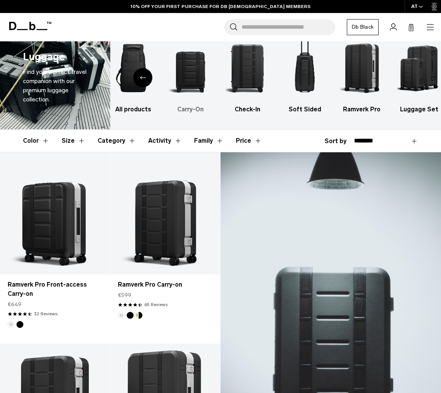 The height and width of the screenshot is (393, 441). I want to click on a: Db All products, so click(133, 75).